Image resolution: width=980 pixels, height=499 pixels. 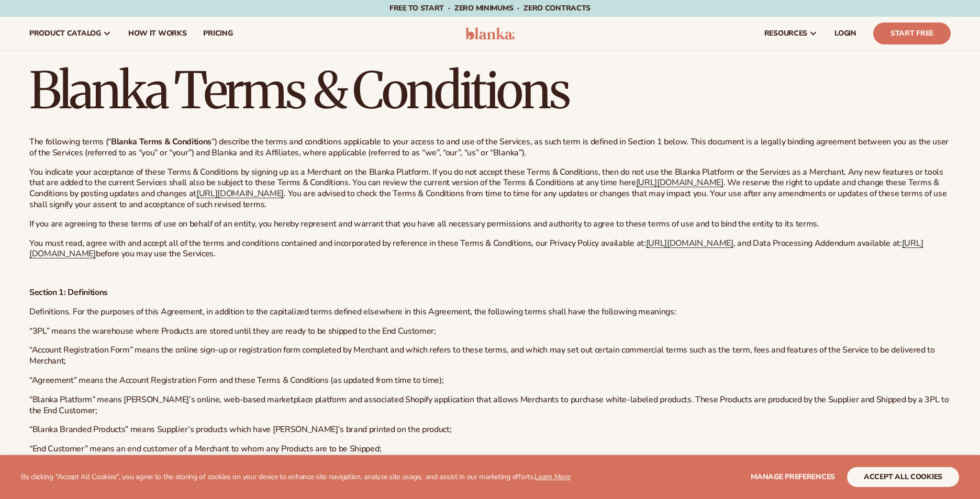 I want to click on a: pricing, so click(x=218, y=34).